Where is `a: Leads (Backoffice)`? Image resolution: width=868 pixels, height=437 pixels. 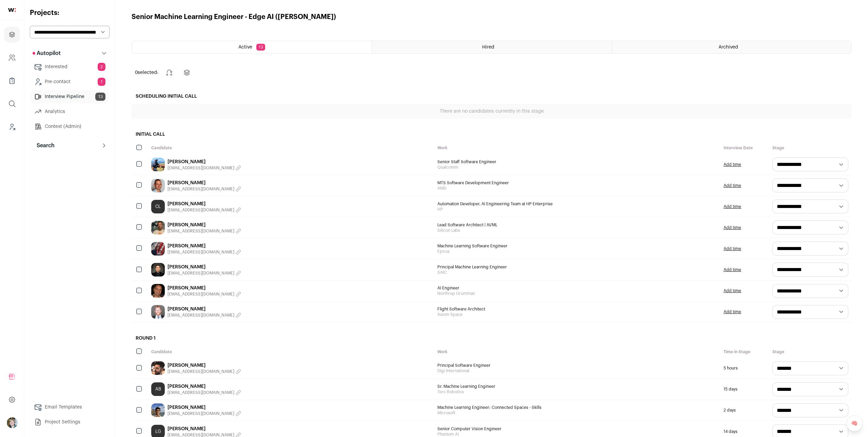 a: Leads (Backoffice) is located at coordinates (12, 127).